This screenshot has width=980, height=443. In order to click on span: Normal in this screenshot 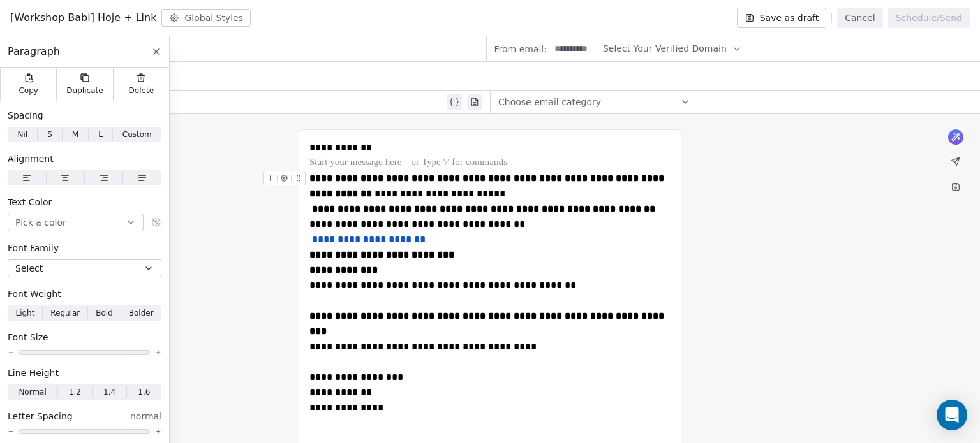, I will do `click(32, 393)`.